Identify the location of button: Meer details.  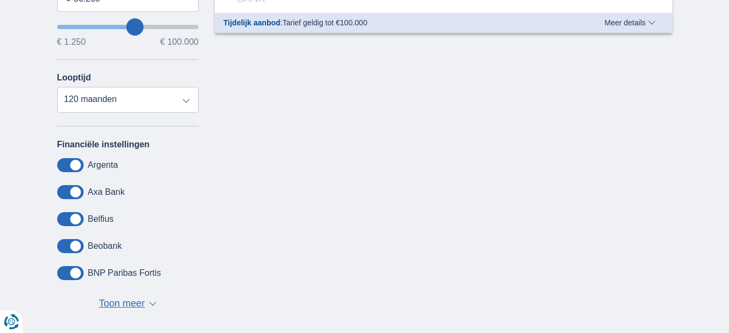
(630, 23).